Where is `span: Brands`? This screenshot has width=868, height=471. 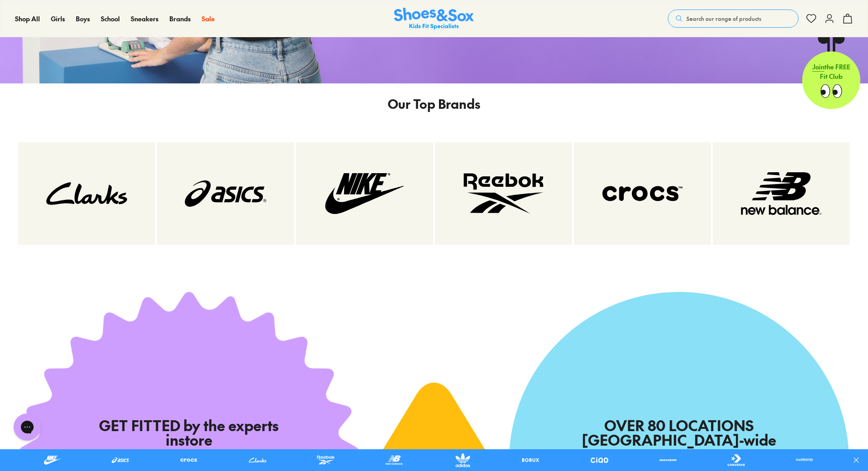 span: Brands is located at coordinates (180, 19).